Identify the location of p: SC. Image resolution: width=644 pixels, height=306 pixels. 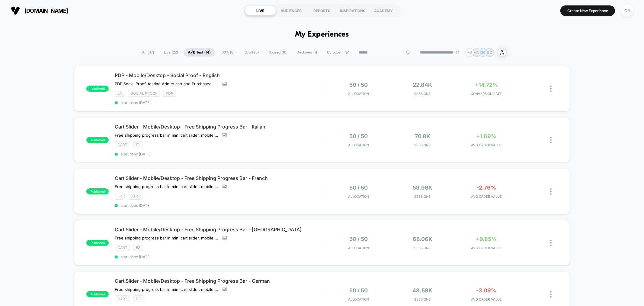
(490, 52).